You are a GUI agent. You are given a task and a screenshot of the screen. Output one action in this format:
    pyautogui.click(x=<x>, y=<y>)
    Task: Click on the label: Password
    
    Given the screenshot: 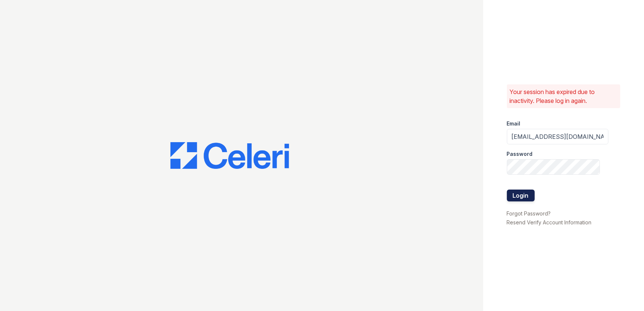 What is the action you would take?
    pyautogui.click(x=520, y=154)
    